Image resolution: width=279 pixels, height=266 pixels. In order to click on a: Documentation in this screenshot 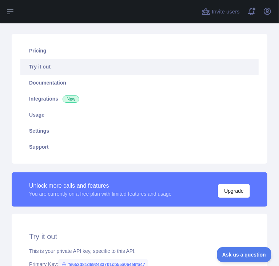, I will do `click(140, 83)`.